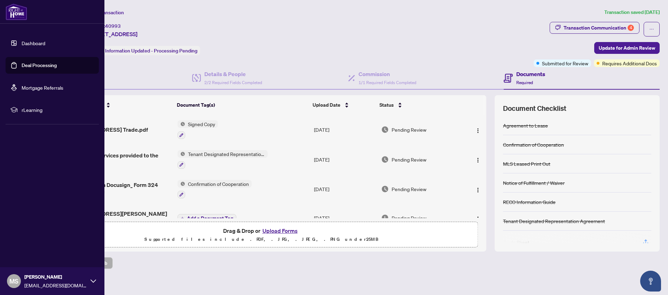  What do you see at coordinates (207, 218) in the screenshot?
I see `button: Add a Document Tag` at bounding box center [207, 218].